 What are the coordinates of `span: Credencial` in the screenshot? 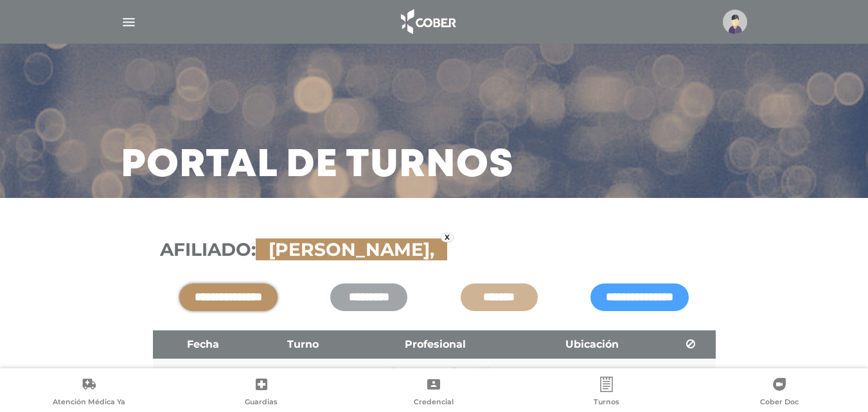 It's located at (434, 403).